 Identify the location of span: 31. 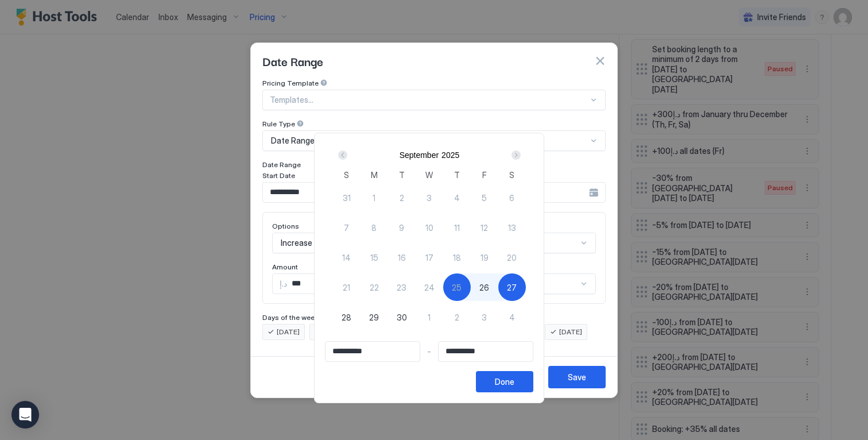
(347, 197).